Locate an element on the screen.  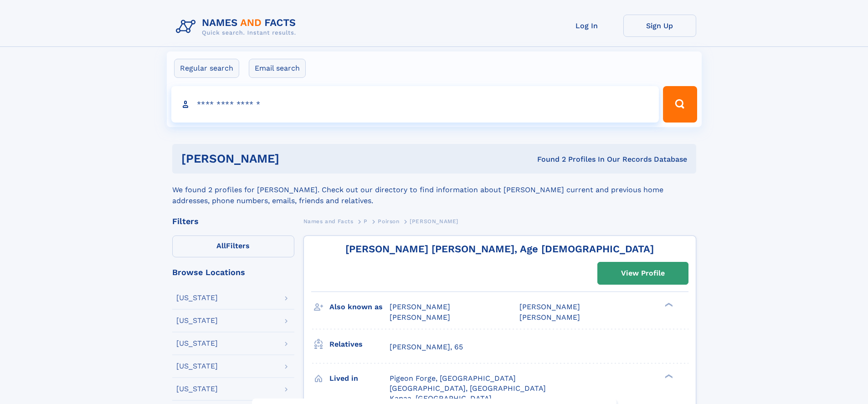
a: Sign Up is located at coordinates (660, 25).